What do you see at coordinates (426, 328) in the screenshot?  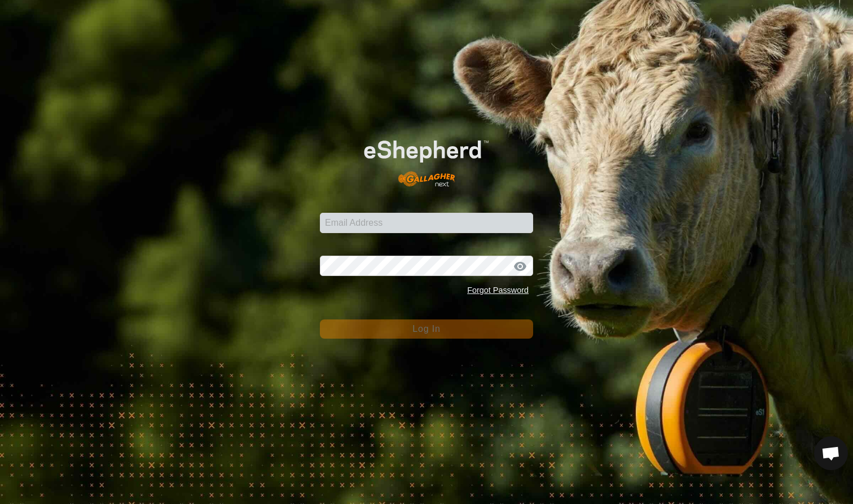 I see `span: Log In` at bounding box center [426, 328].